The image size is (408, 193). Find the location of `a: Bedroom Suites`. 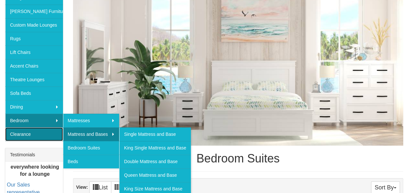

a: Bedroom Suites is located at coordinates (91, 148).